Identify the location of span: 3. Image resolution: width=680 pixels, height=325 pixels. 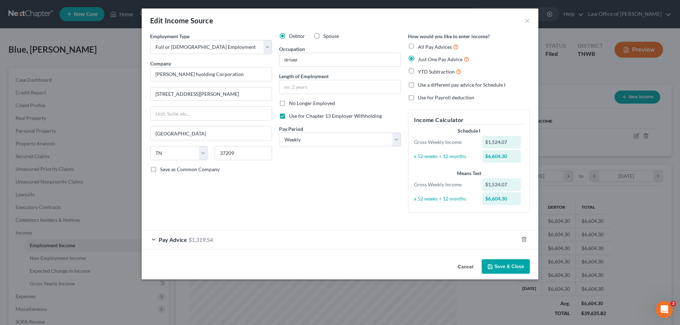
(673, 304).